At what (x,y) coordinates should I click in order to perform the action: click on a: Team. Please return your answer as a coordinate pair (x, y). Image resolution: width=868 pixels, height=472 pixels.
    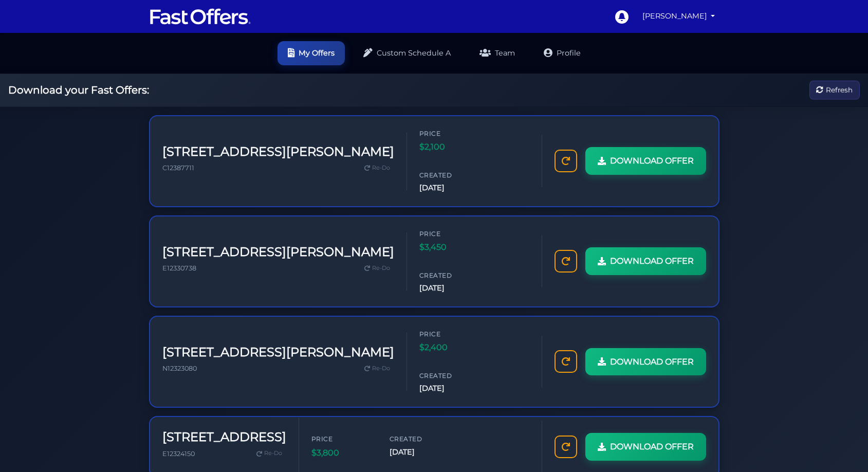
    Looking at the image, I should click on (497, 53).